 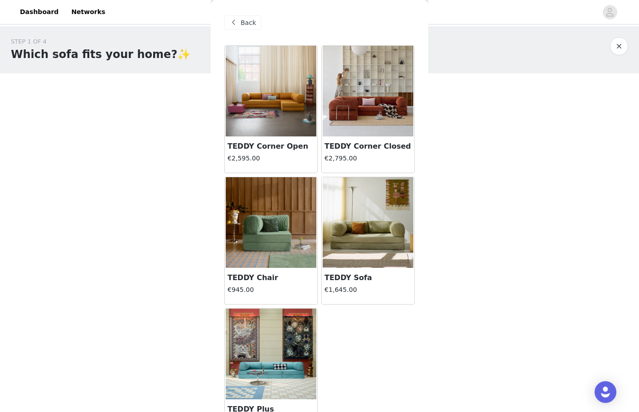 What do you see at coordinates (368, 278) in the screenshot?
I see `h3: TEDDY Sofa` at bounding box center [368, 278].